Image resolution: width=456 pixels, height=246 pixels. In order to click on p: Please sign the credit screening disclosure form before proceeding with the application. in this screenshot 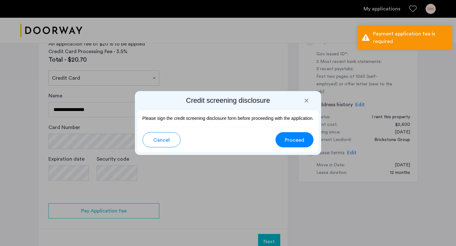, I will do `click(228, 118)`.